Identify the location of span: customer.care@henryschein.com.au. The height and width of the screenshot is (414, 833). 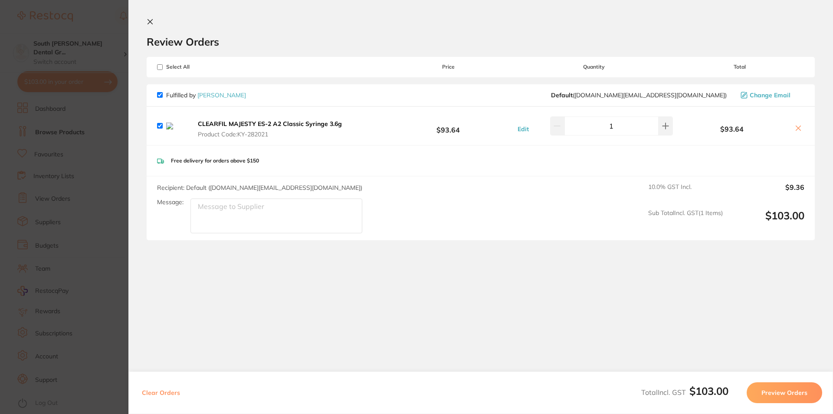
(639, 95).